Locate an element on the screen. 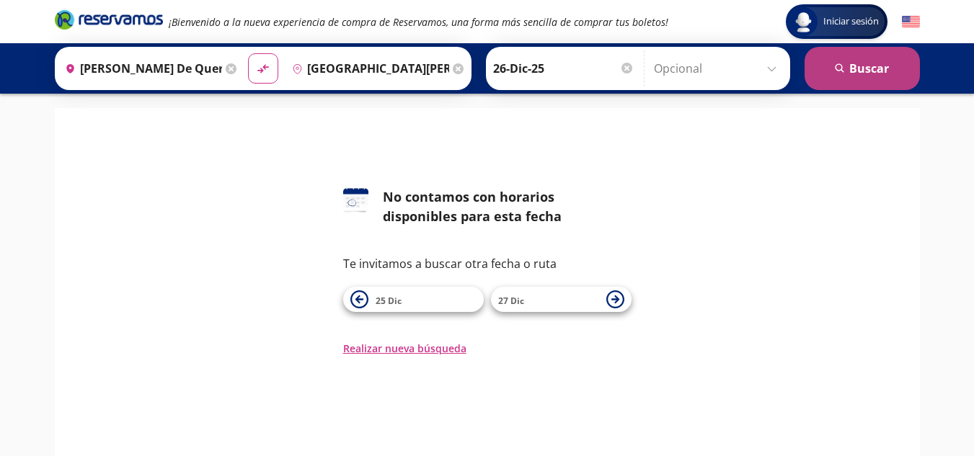  div: No contamos con horarios disponibles para esta fecha is located at coordinates (507, 207).